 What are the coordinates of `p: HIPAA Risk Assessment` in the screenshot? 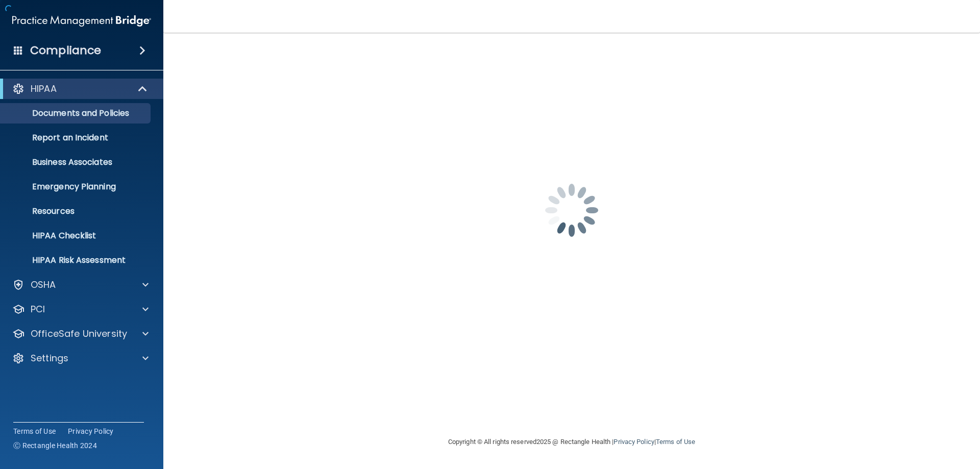 It's located at (76, 260).